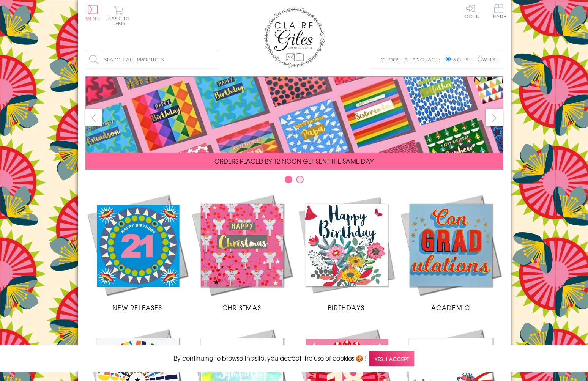  Describe the element at coordinates (152, 60) in the screenshot. I see `input: Search all products` at that location.